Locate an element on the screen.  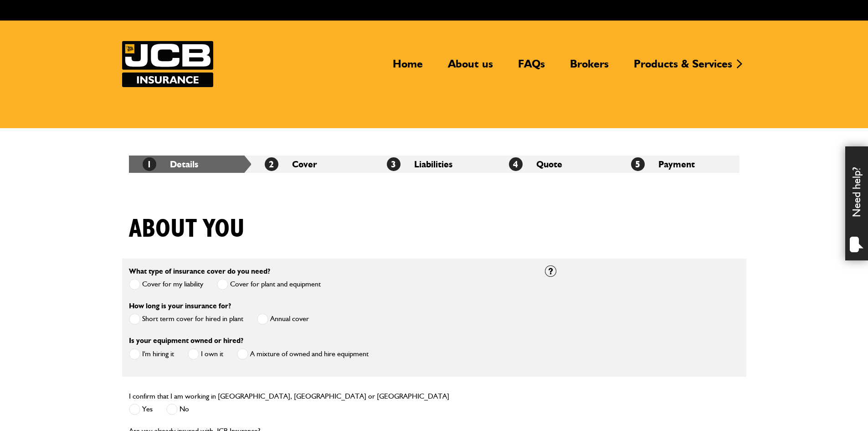
label: I'm hiring it is located at coordinates (151, 354).